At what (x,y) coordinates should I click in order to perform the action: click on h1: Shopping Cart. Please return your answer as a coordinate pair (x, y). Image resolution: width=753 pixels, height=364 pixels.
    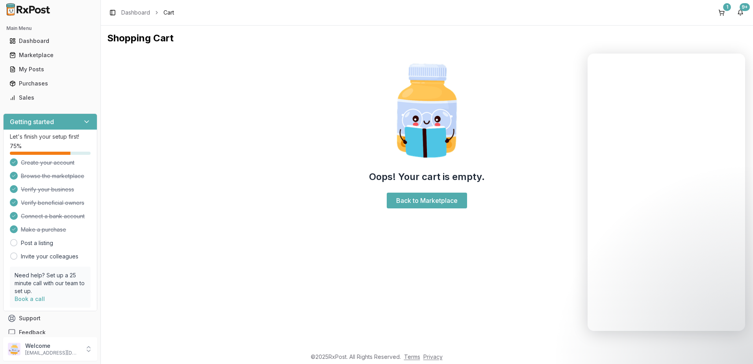
    Looking at the image, I should click on (427, 38).